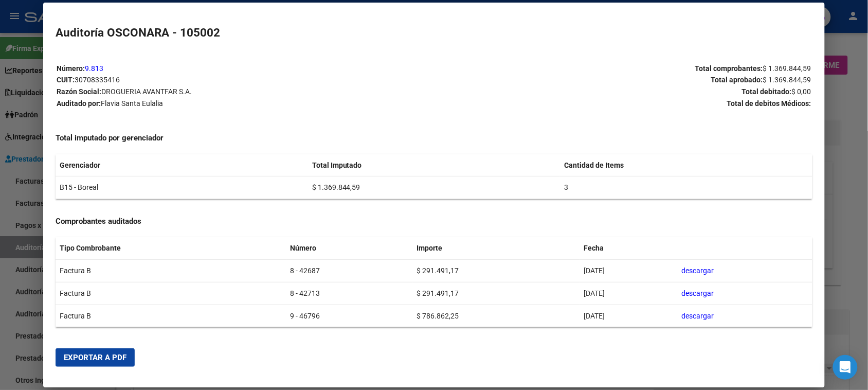  I want to click on h4: Comprobantes auditados, so click(434, 221).